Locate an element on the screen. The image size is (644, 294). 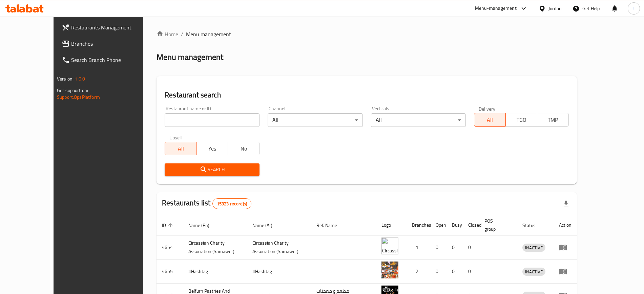
span: Restaurants Management is located at coordinates (113, 28).